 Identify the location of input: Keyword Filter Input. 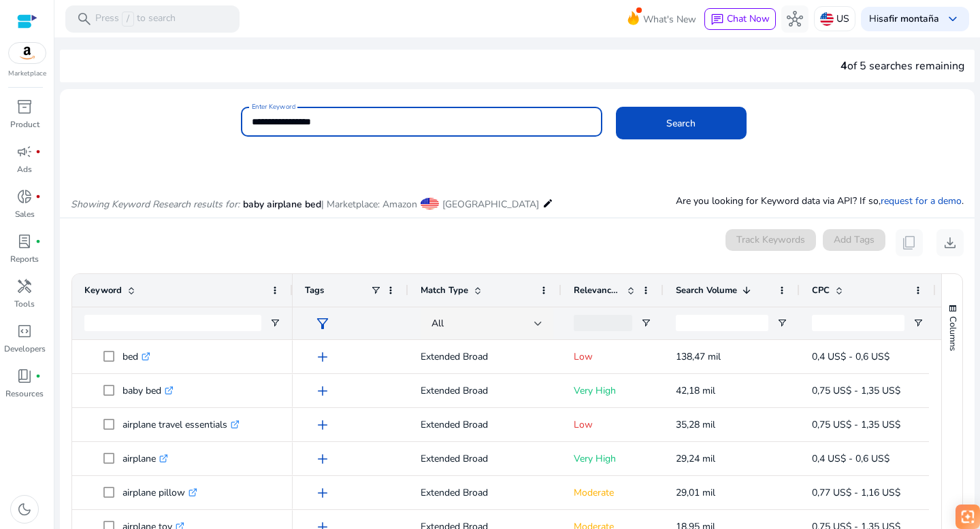
(172, 323).